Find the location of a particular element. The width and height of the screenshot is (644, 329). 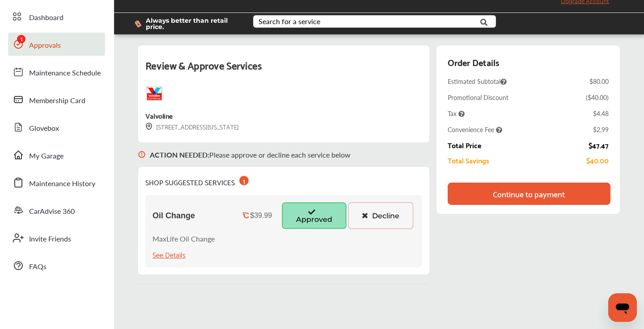

div: $39.99 is located at coordinates (260, 216).